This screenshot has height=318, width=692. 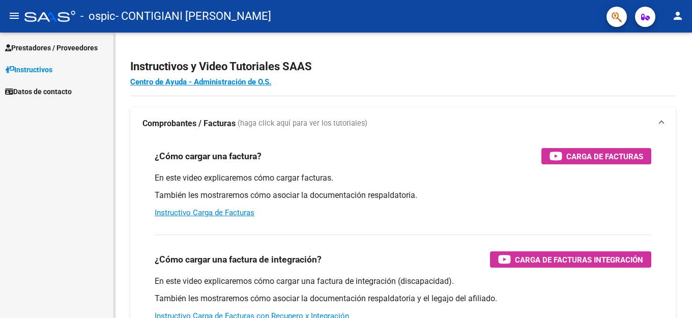 What do you see at coordinates (98, 16) in the screenshot?
I see `span: - ospic` at bounding box center [98, 16].